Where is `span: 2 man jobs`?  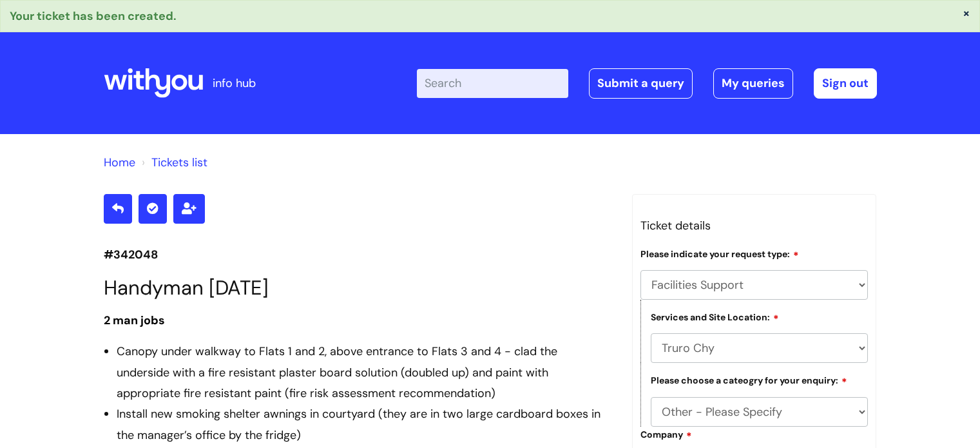 span: 2 man jobs is located at coordinates (134, 320).